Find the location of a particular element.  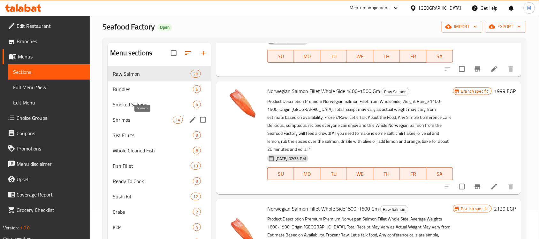

div: Fish Fillet13 is located at coordinates (159, 166).